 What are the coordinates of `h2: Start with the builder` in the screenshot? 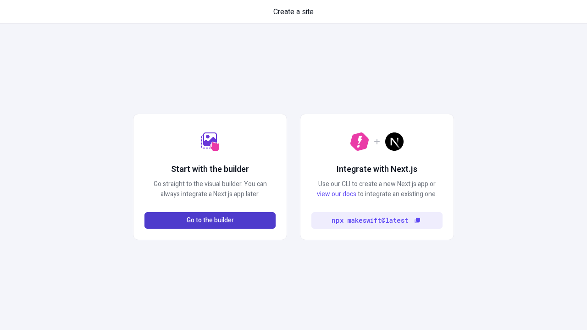 It's located at (210, 170).